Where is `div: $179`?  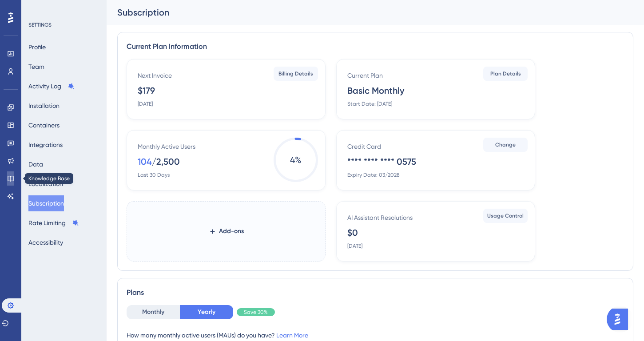 div: $179 is located at coordinates (146, 91).